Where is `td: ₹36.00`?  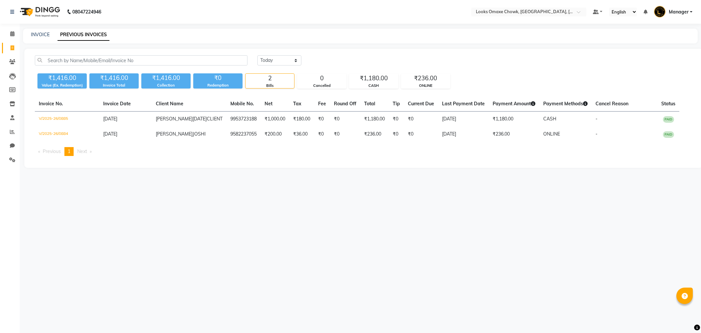
td: ₹36.00 is located at coordinates (302, 134).